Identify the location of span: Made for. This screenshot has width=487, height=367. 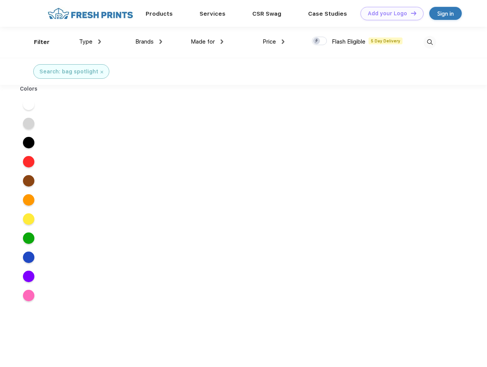
(203, 42).